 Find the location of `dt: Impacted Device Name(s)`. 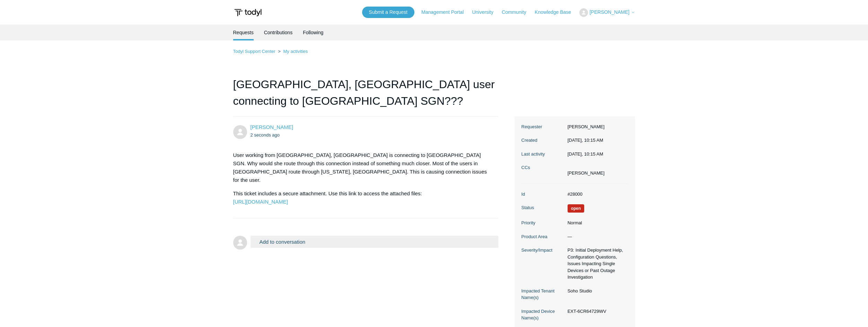

dt: Impacted Device Name(s) is located at coordinates (542, 315).